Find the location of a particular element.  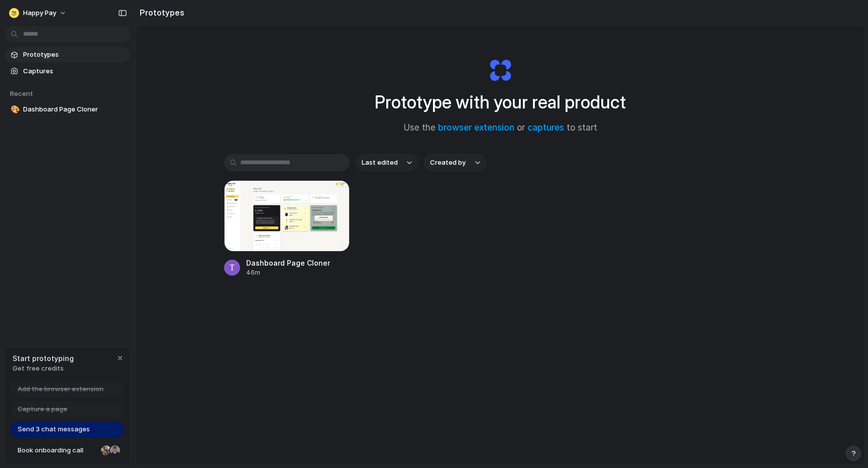

div: Dashboard Page Cloner is located at coordinates (288, 263).